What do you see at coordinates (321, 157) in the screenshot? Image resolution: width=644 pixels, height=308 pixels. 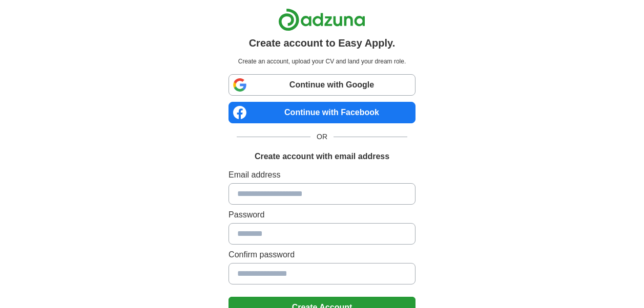 I see `h1: Create account with email address` at bounding box center [321, 157].